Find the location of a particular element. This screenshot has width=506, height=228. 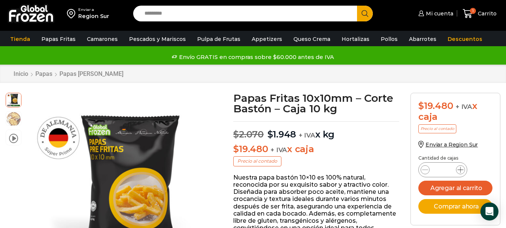

a: Appetizers is located at coordinates (267, 39).